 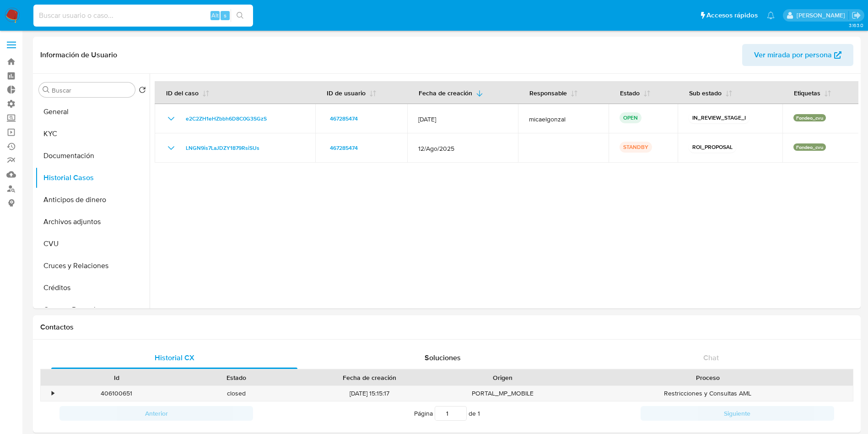 What do you see at coordinates (156, 413) in the screenshot?
I see `button: Anterior` at bounding box center [156, 413].